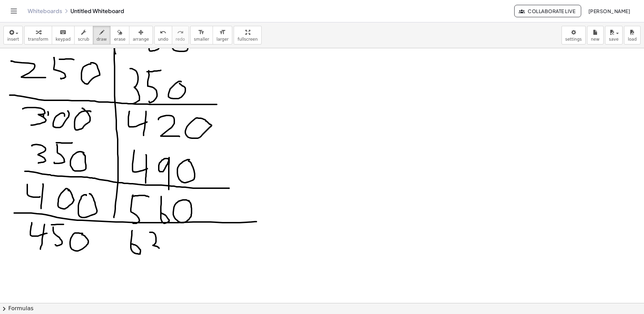 Image resolution: width=644 pixels, height=314 pixels. Describe the element at coordinates (202, 39) in the screenshot. I see `span: smaller` at that location.